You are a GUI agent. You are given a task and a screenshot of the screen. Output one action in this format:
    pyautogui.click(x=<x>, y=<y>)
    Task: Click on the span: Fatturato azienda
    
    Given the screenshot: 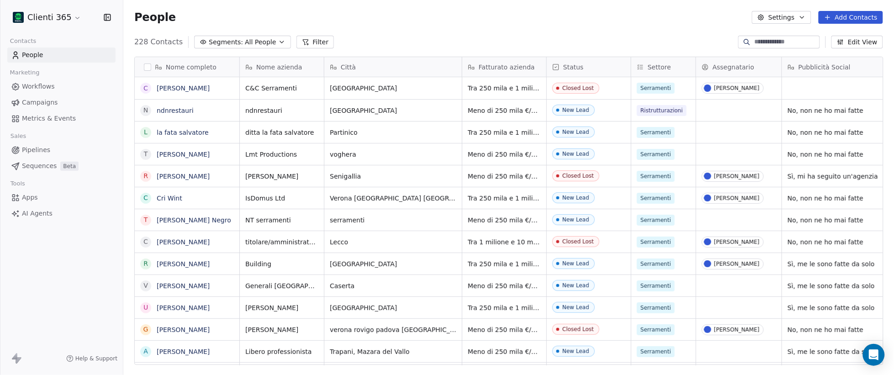 What is the action you would take?
    pyautogui.click(x=506, y=67)
    